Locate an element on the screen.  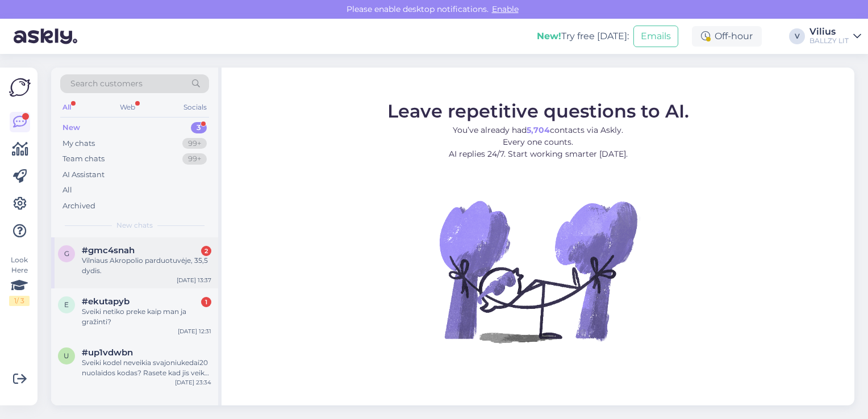
span: #gmc4snah is located at coordinates (108, 250).